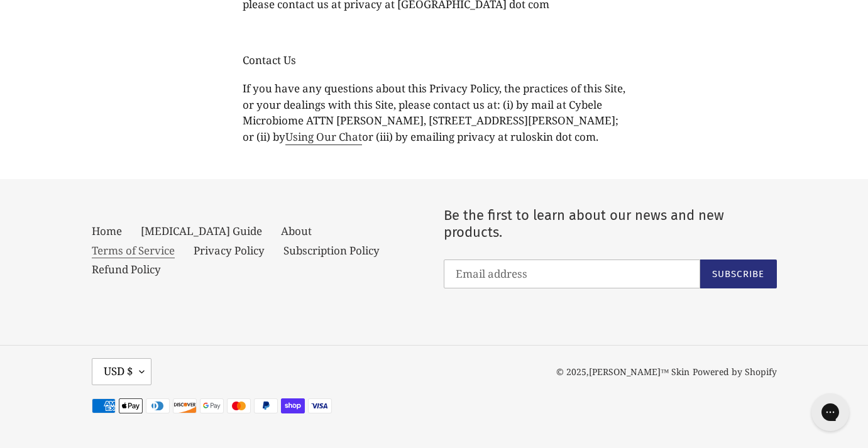  I want to click on a: Powered by Shopify, so click(735, 372).